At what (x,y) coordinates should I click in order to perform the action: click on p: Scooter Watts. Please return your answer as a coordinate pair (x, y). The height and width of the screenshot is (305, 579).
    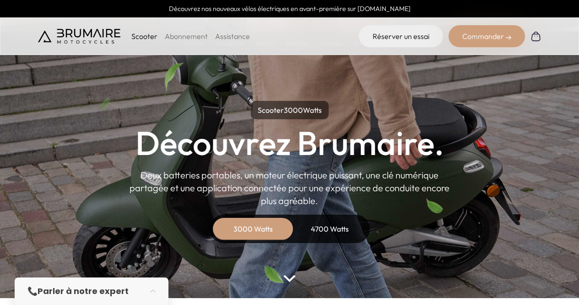
    Looking at the image, I should click on (290, 110).